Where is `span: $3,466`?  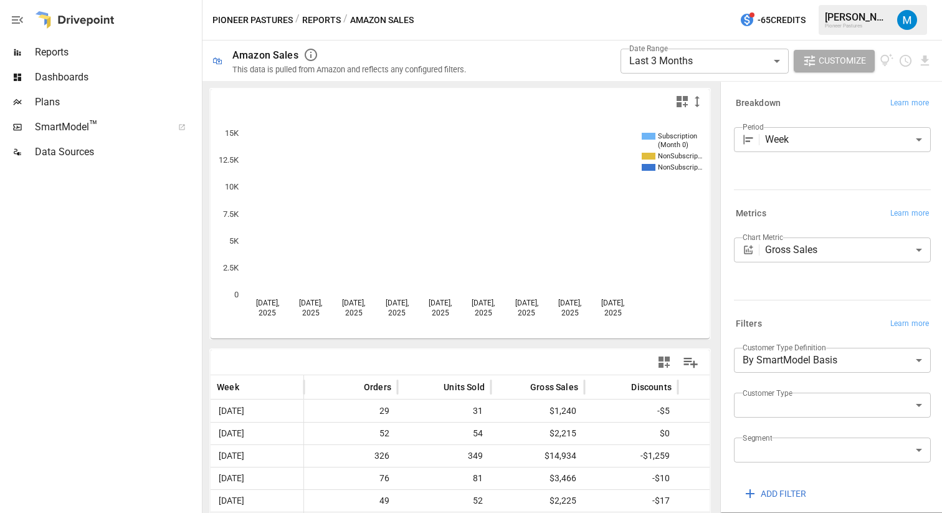
span: $3,466 is located at coordinates (563, 478).